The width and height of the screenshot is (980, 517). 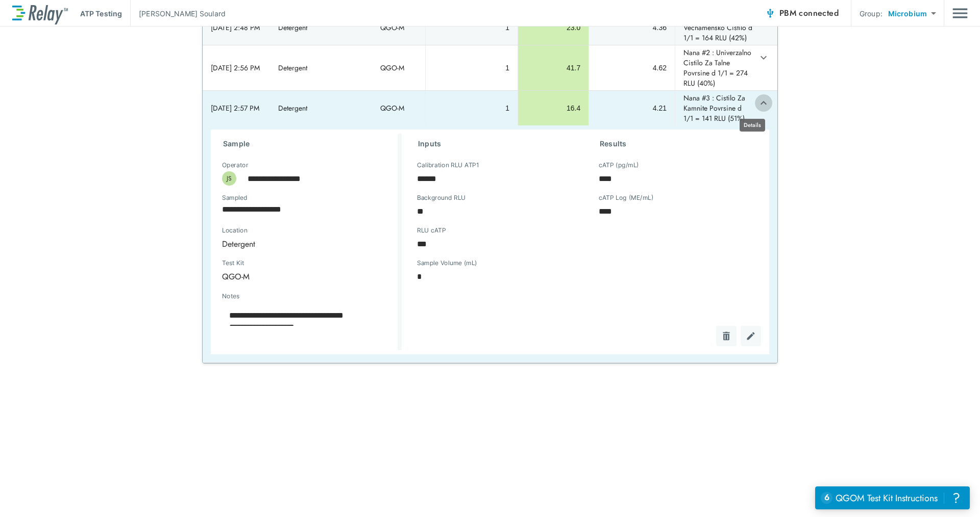 I want to click on td: Nana #2 : Univerzalno Cistilo Za Talne Povrsine d 1/1 = 274 RLU (40%), so click(x=714, y=68).